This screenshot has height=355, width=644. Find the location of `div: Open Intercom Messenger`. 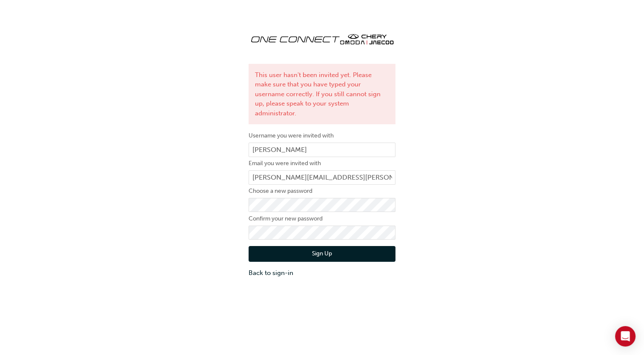

div: Open Intercom Messenger is located at coordinates (626, 337).